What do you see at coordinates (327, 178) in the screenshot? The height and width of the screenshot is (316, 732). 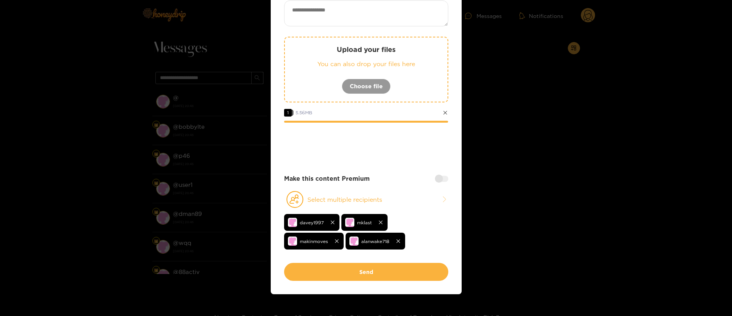 I see `strong: Make this content Premium` at bounding box center [327, 178].